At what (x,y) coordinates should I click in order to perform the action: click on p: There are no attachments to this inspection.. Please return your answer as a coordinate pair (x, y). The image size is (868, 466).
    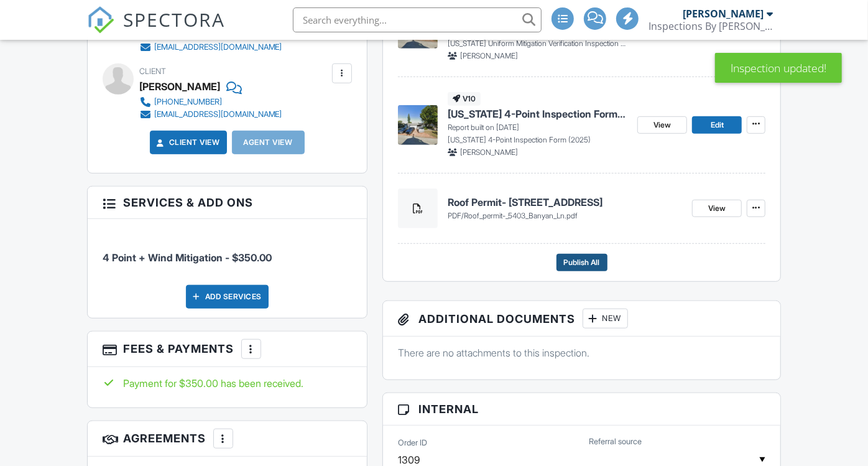
    Looking at the image, I should click on (582, 352).